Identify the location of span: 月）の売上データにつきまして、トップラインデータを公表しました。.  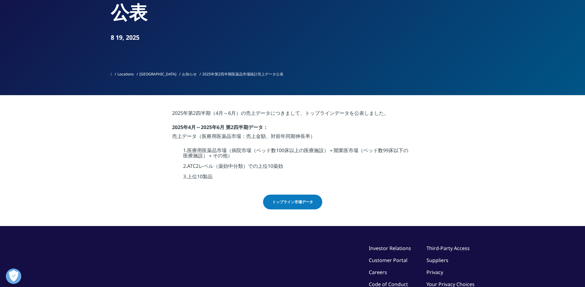
(310, 113).